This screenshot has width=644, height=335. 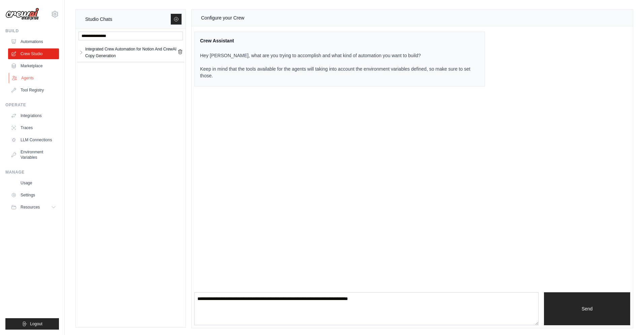 I want to click on a: Crew Studio, so click(x=34, y=54).